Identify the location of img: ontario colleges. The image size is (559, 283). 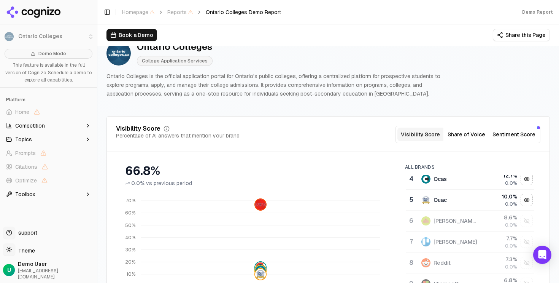
(261, 204).